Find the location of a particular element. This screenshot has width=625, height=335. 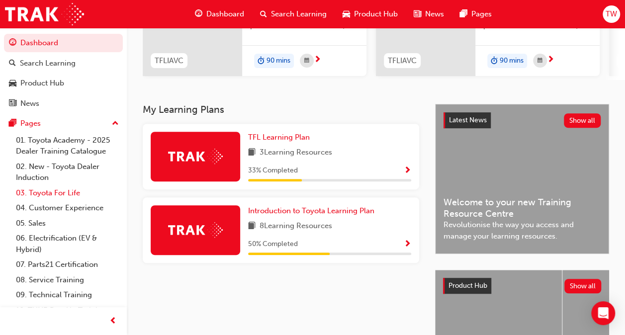

a: TFL Learning Plan is located at coordinates (281, 137).